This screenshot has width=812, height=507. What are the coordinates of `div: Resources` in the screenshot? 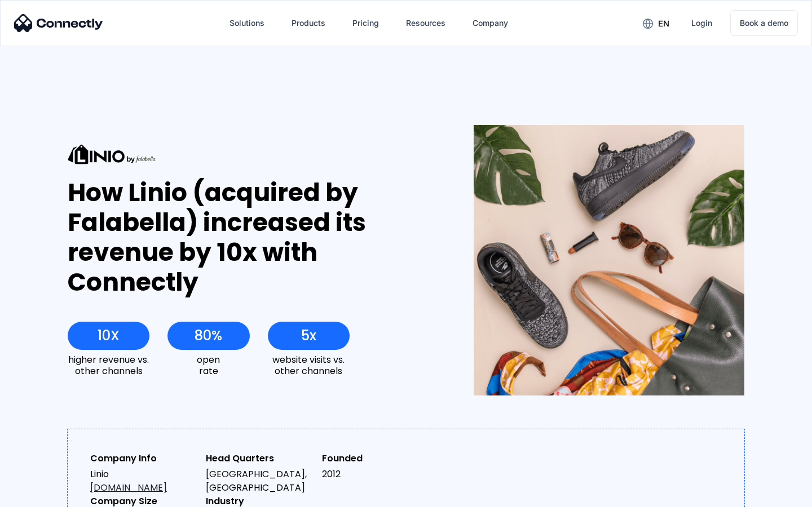 It's located at (426, 23).